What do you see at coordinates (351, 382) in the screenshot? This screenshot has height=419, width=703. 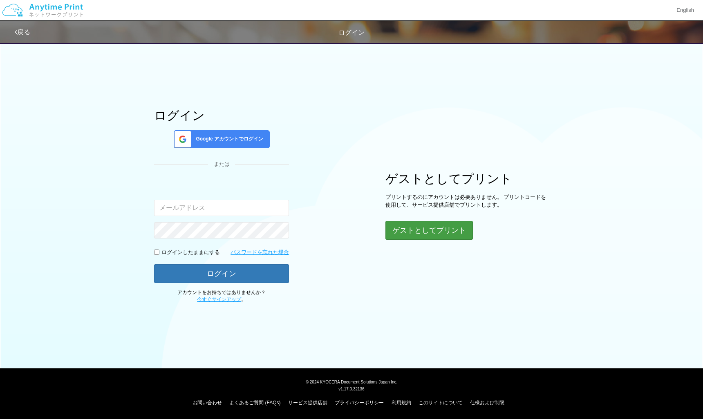 I see `span: © 2024 KYOCERA Document Solutions Japan Inc.` at bounding box center [351, 382].